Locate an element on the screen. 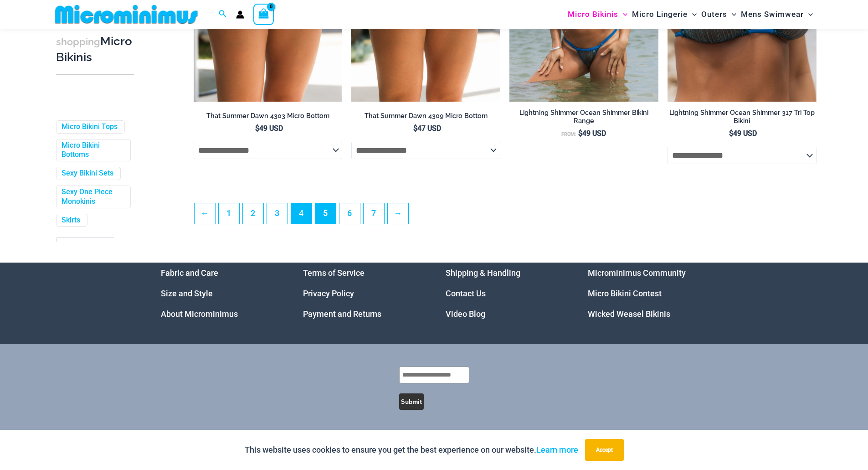 This screenshot has width=868, height=470. nav: Site Navigation is located at coordinates (690, 14).